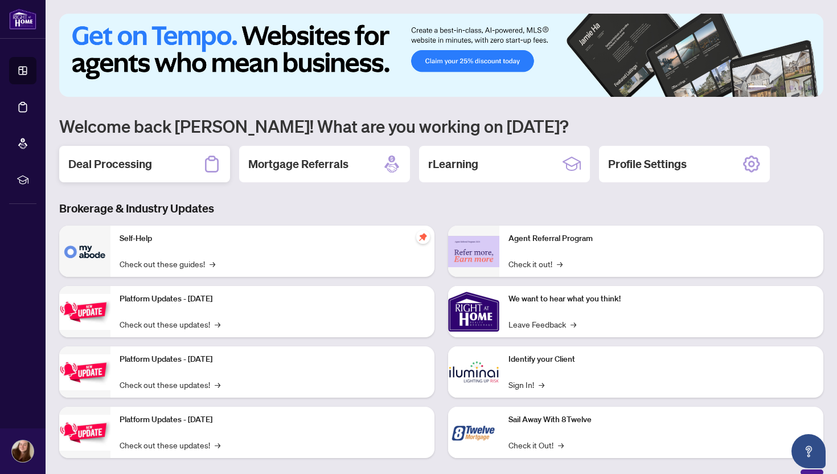 Image resolution: width=837 pixels, height=474 pixels. I want to click on h2: Profile Settings, so click(647, 164).